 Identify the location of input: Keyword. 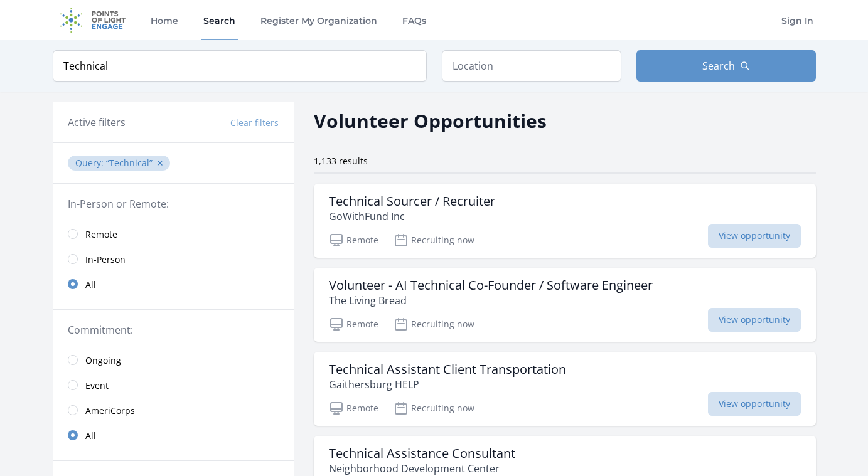
(240, 66).